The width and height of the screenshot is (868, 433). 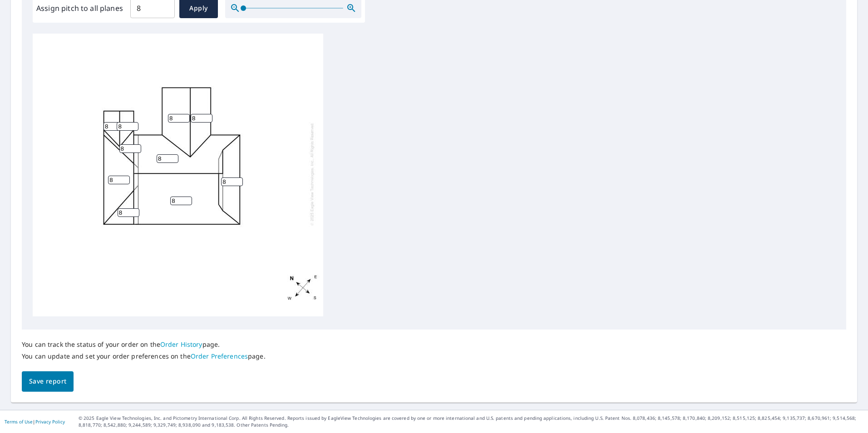 I want to click on span: Save report, so click(x=48, y=382).